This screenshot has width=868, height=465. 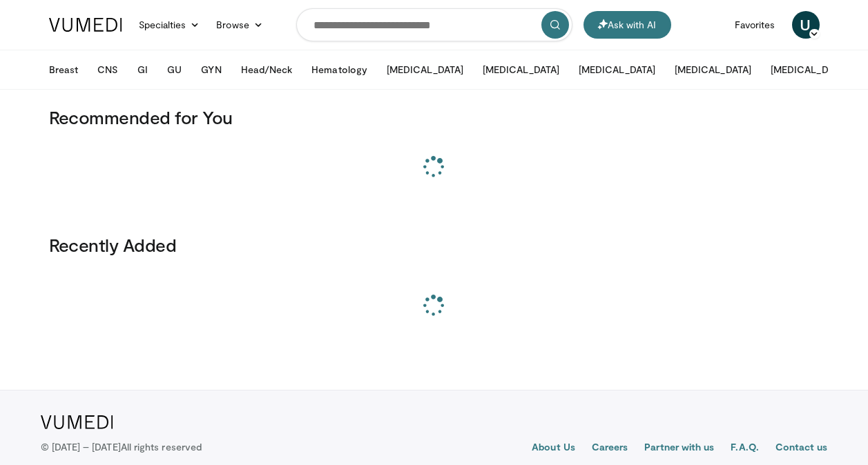 What do you see at coordinates (266, 69) in the screenshot?
I see `button: Head/Neck` at bounding box center [266, 69].